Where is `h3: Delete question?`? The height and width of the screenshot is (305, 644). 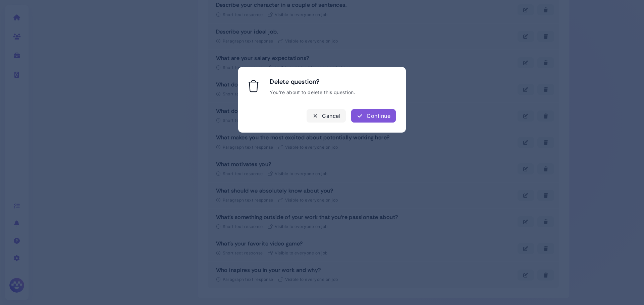 h3: Delete question? is located at coordinates (312, 82).